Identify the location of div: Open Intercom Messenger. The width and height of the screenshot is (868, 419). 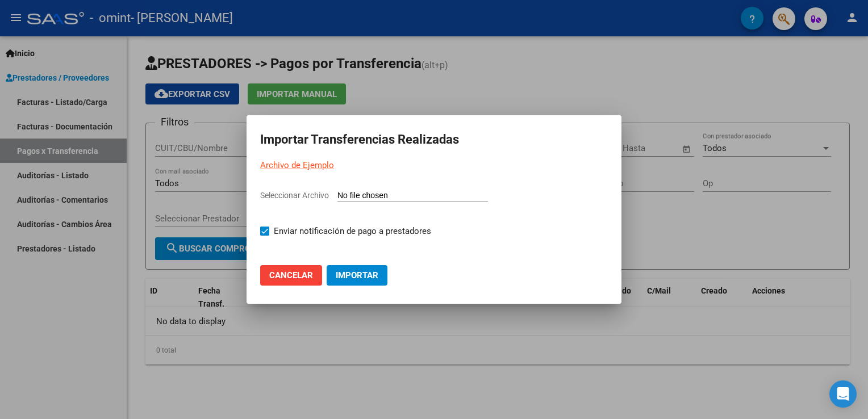
(843, 394).